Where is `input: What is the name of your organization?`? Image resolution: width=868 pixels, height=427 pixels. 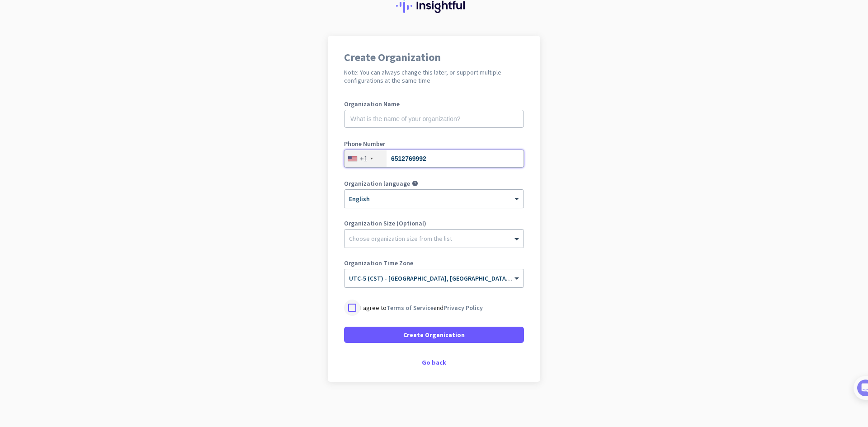 input: What is the name of your organization? is located at coordinates (434, 119).